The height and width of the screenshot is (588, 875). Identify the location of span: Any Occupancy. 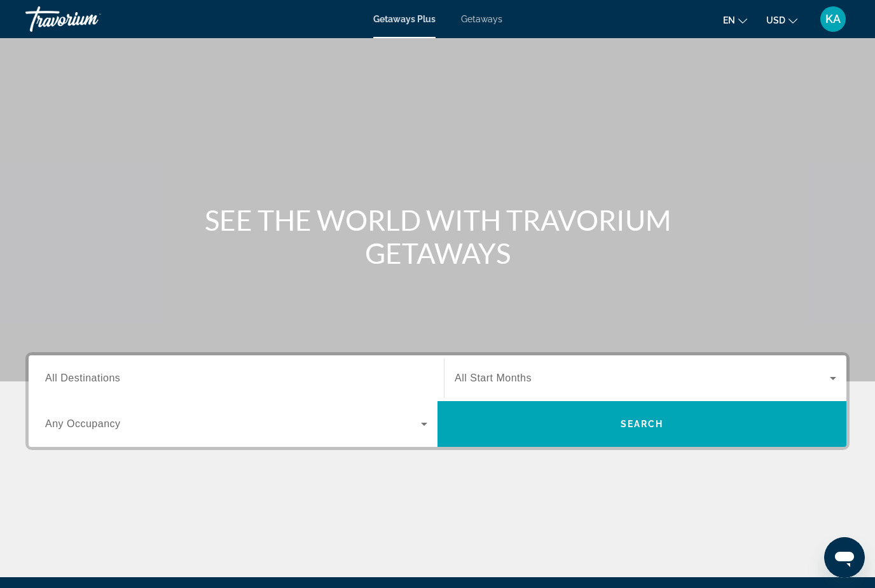
(83, 423).